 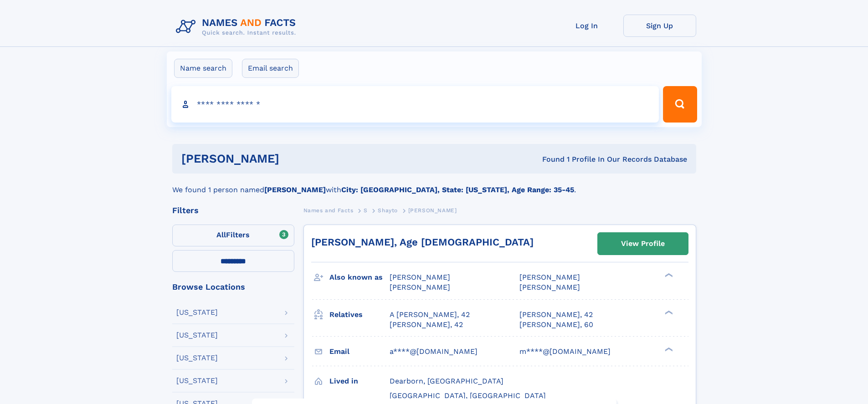 I want to click on h3: Lived in, so click(x=360, y=381).